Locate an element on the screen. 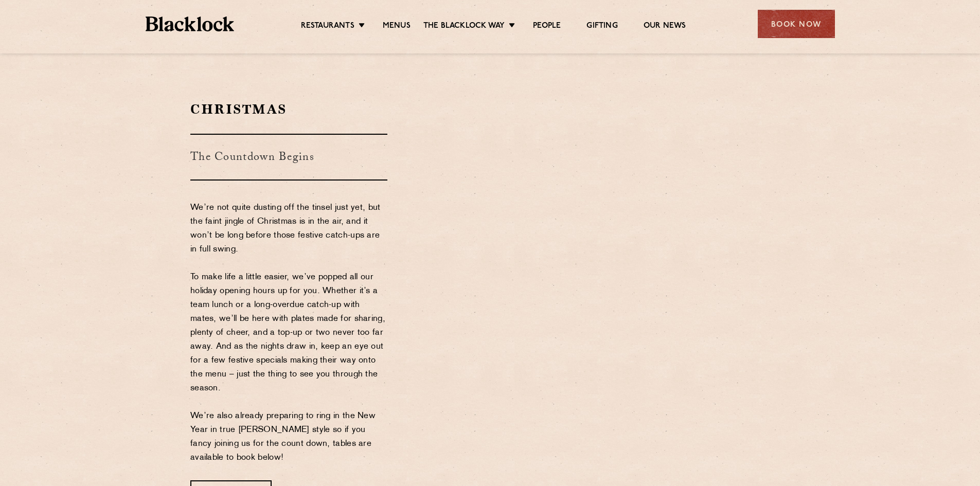 This screenshot has width=980, height=486. h2: Christmas is located at coordinates (289, 109).